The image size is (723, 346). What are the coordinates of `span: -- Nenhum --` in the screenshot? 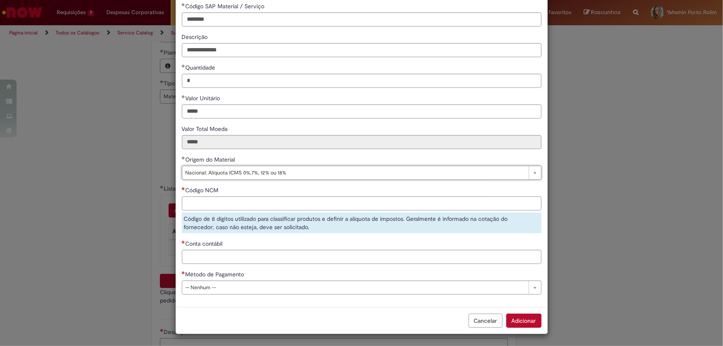 It's located at (355, 288).